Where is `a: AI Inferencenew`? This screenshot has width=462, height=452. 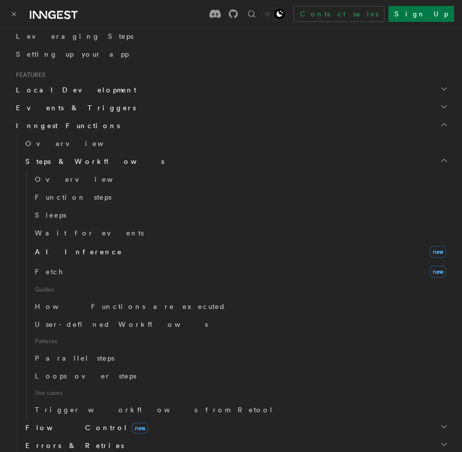 a: AI Inferencenew is located at coordinates (240, 252).